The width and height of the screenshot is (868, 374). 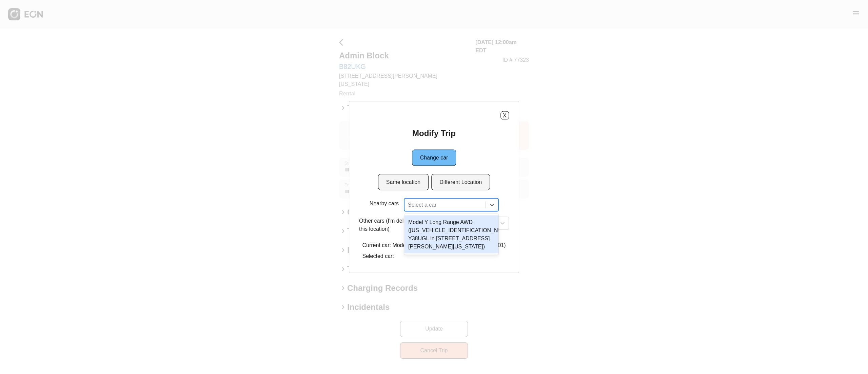 What do you see at coordinates (403, 182) in the screenshot?
I see `button: Same location` at bounding box center [403, 182].